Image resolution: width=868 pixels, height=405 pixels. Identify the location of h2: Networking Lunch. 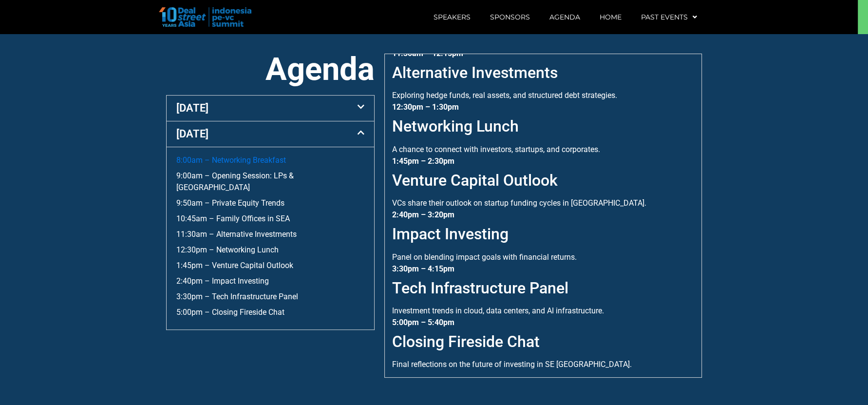
(543, 126).